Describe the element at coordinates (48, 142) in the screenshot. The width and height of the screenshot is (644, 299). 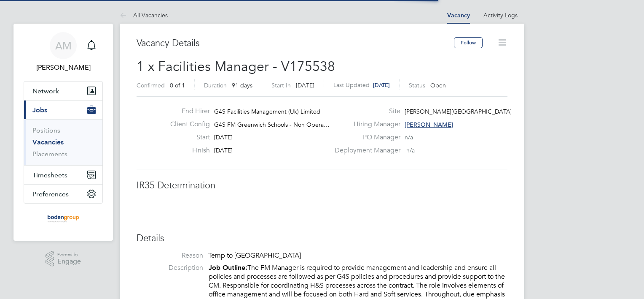
I see `a: Vacancies` at that location.